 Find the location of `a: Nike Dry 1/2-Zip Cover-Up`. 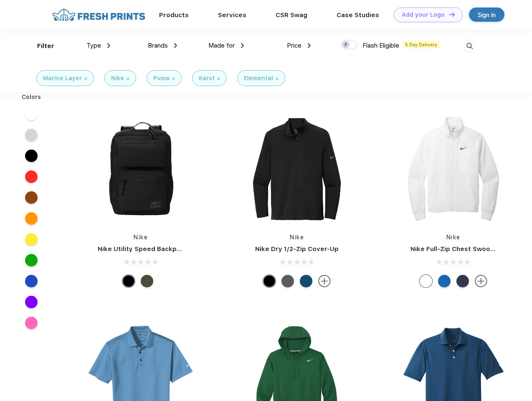

a: Nike Dry 1/2-Zip Cover-Up is located at coordinates (297, 249).